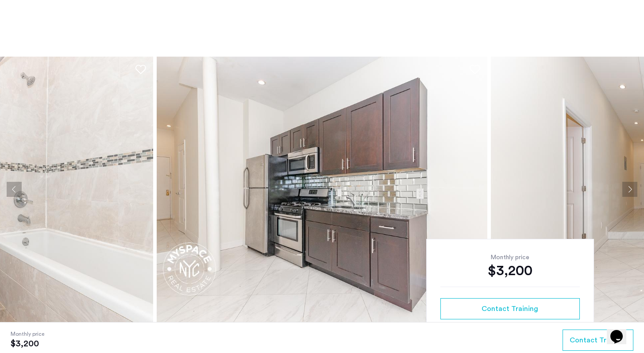 The width and height of the screenshot is (644, 353). Describe the element at coordinates (322, 189) in the screenshot. I see `img: apartment` at that location.